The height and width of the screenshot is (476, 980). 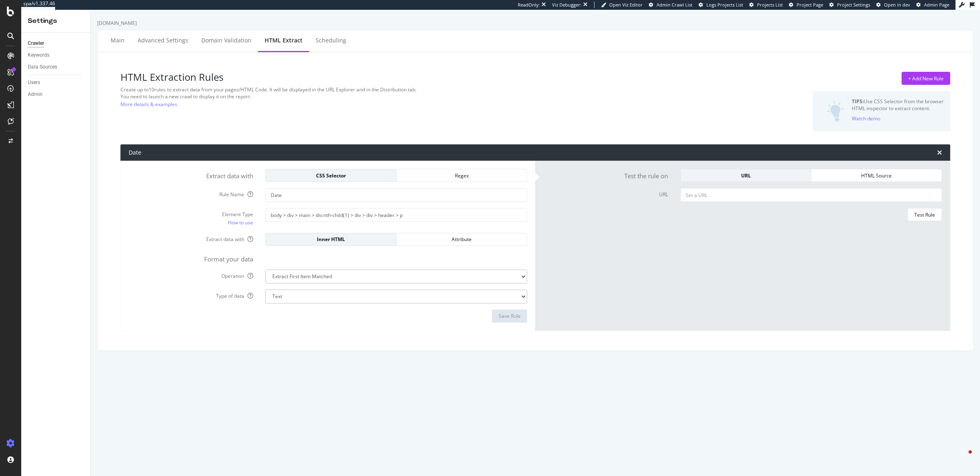 What do you see at coordinates (134, 153) in the screenshot?
I see `div: Date` at bounding box center [134, 153].